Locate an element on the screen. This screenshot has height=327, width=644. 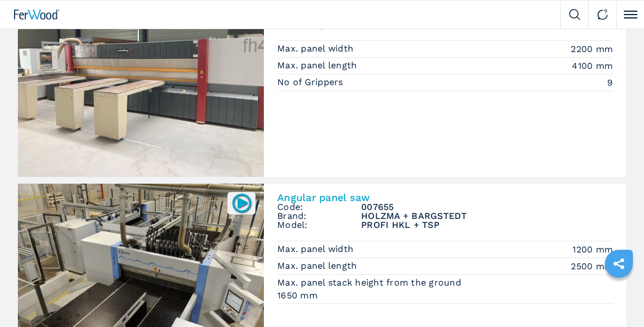
span: Code: is located at coordinates (319, 207).